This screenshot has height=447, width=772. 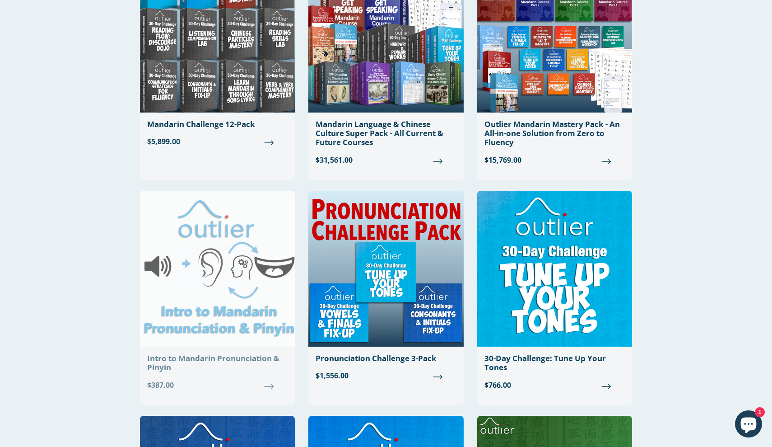 What do you see at coordinates (554, 294) in the screenshot?
I see `a: 30-Day Challenge: Tune Up Your Tones $766.00` at bounding box center [554, 294].